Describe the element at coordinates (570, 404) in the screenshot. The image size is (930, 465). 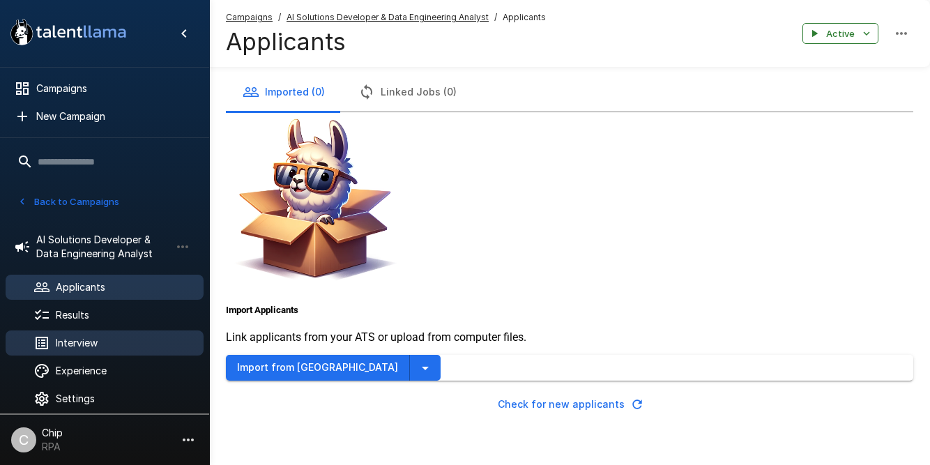
I see `button: Check for new applicants` at that location.